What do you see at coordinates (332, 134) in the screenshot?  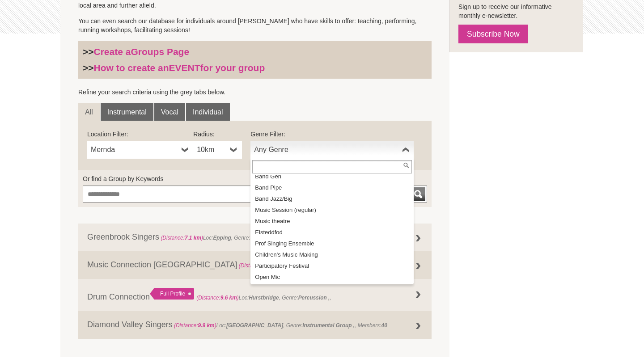 I see `label: Genre Filter:` at bounding box center [332, 134].